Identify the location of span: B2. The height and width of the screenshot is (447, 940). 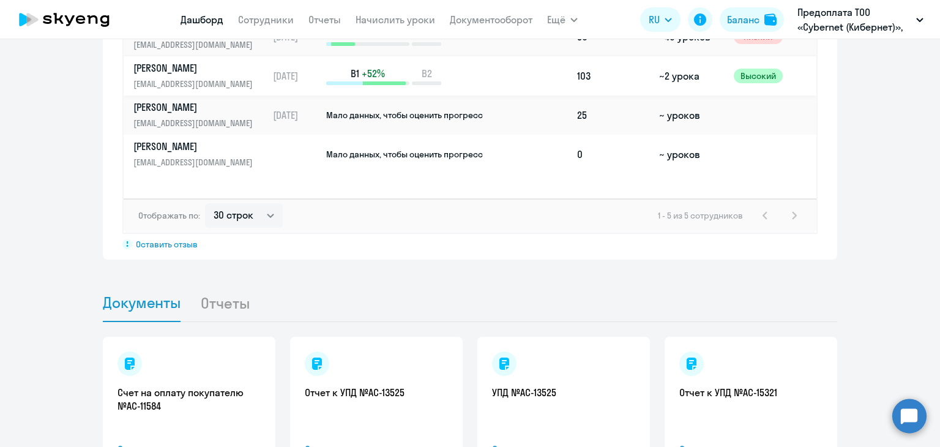
(427, 73).